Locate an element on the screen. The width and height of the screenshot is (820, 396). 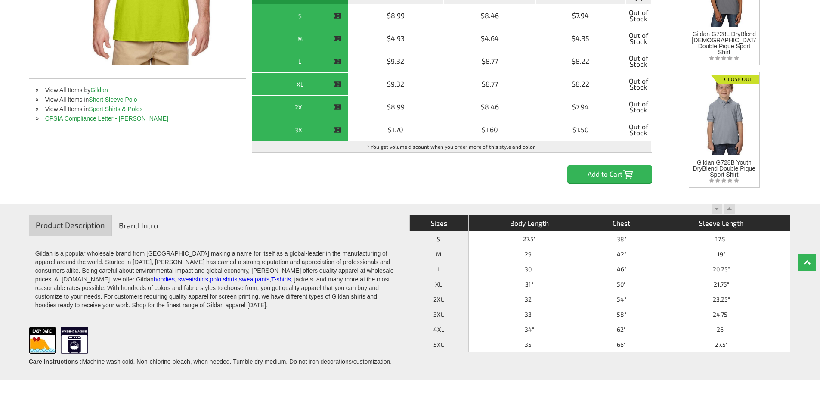
a: Closeout Gildan G728B Youth DryBlend Double Pique Sport Shirt is located at coordinates (724, 125).